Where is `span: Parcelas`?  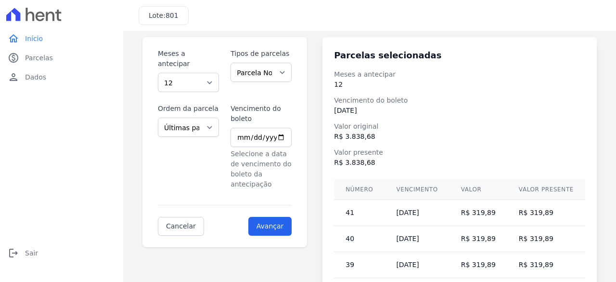 span: Parcelas is located at coordinates (39, 58).